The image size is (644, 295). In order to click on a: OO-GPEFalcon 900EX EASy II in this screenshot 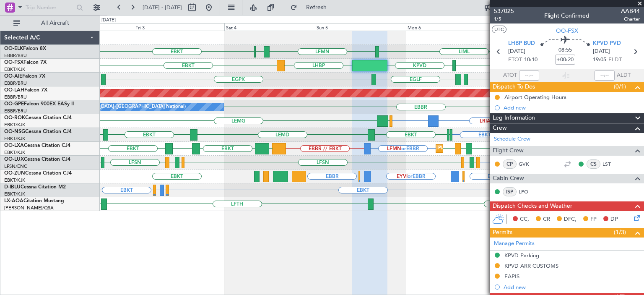, I will do `click(39, 104)`.